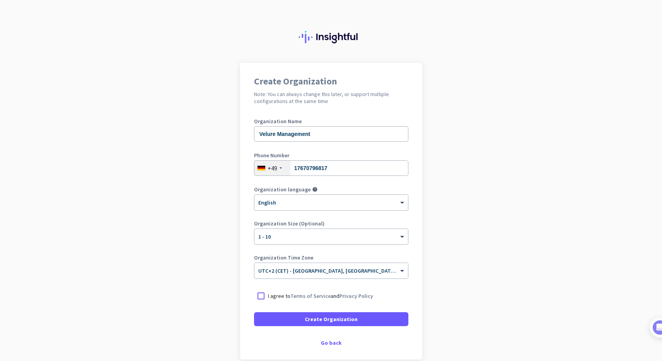 The image size is (662, 361). What do you see at coordinates (315, 190) in the screenshot?
I see `i: help` at bounding box center [315, 190].